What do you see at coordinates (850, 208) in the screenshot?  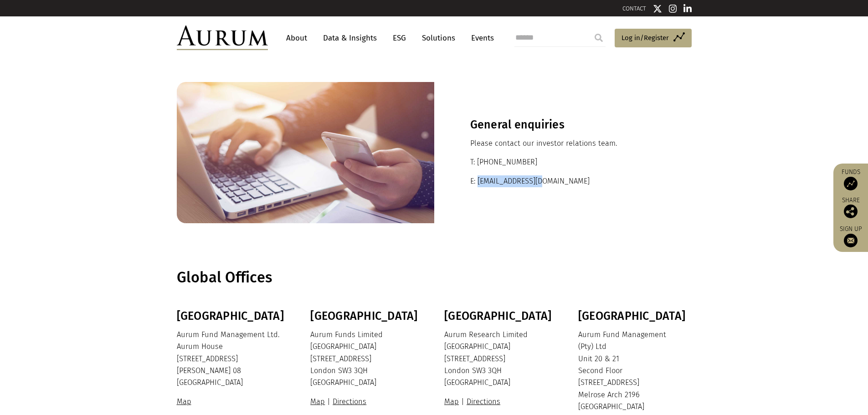 I see `div: Share` at bounding box center [850, 208].